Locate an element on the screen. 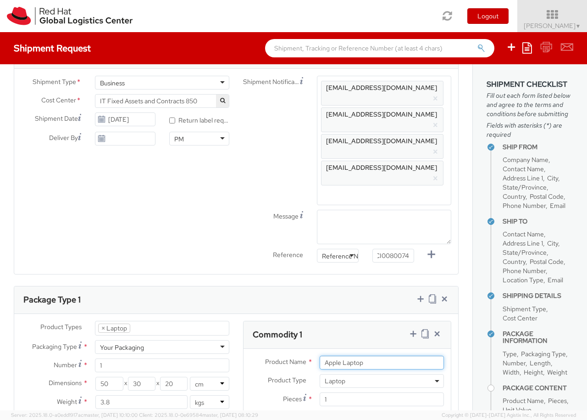 The height and width of the screenshot is (420, 587). button: Logout is located at coordinates (488, 16).